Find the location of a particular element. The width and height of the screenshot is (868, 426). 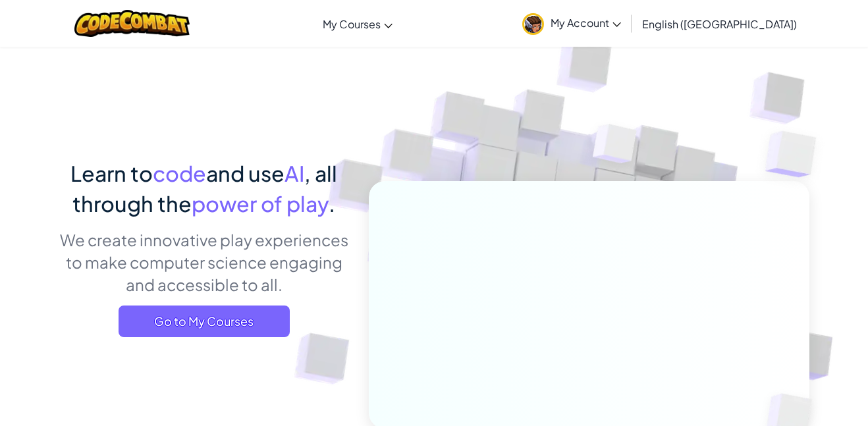

a: My Courses is located at coordinates (358, 23).